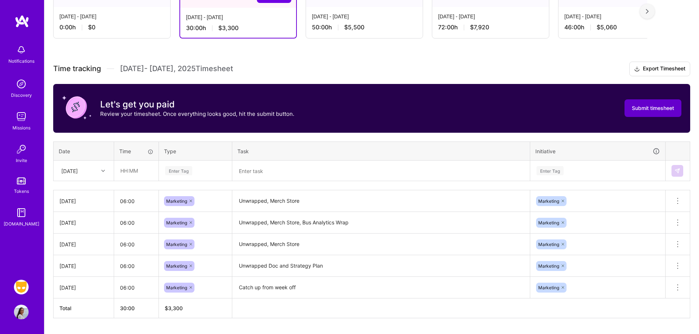 The width and height of the screenshot is (699, 334). What do you see at coordinates (197, 105) in the screenshot?
I see `h3: Let's get you paid` at bounding box center [197, 105].